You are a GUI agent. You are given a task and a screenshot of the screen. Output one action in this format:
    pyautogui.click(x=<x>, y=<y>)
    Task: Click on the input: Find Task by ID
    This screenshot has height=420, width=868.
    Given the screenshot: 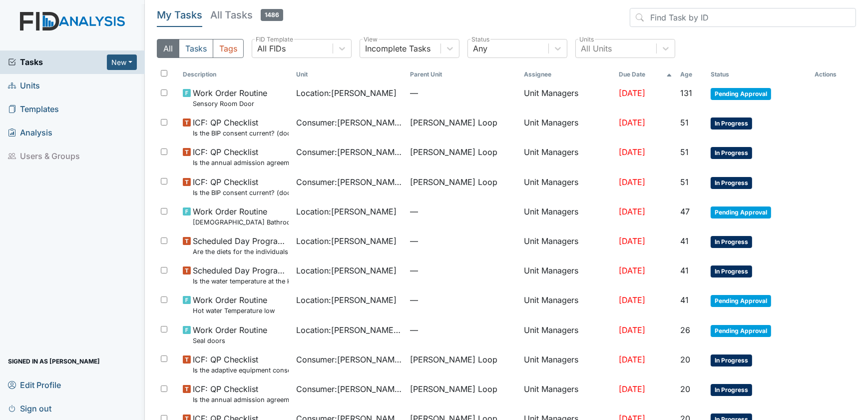 What is the action you would take?
    pyautogui.click(x=743, y=18)
    